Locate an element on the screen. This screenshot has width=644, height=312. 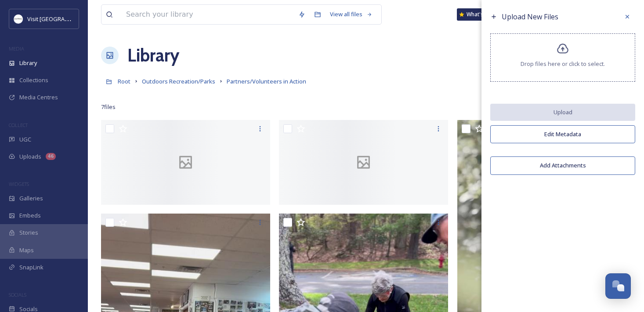
span: Upload New Files is located at coordinates (529, 17).